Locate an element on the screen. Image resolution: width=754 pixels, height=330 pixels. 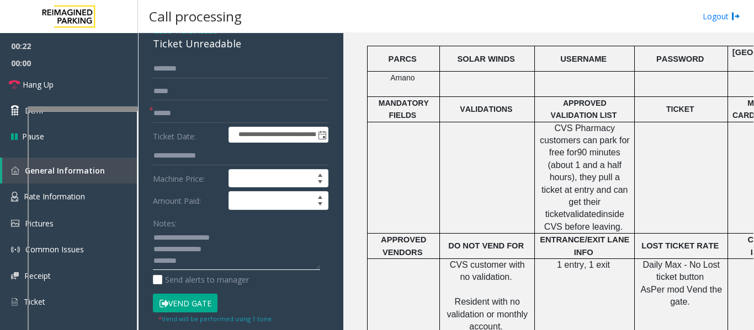
img: logout is located at coordinates (735, 16).